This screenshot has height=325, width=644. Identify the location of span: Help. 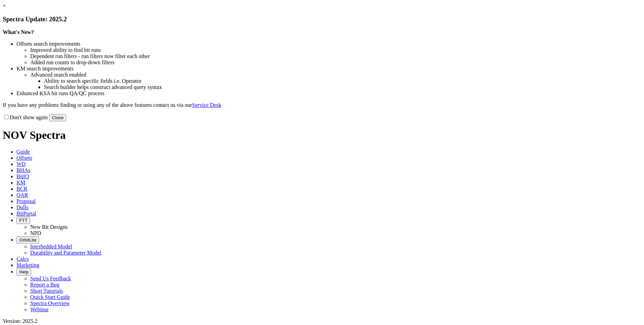
(24, 272).